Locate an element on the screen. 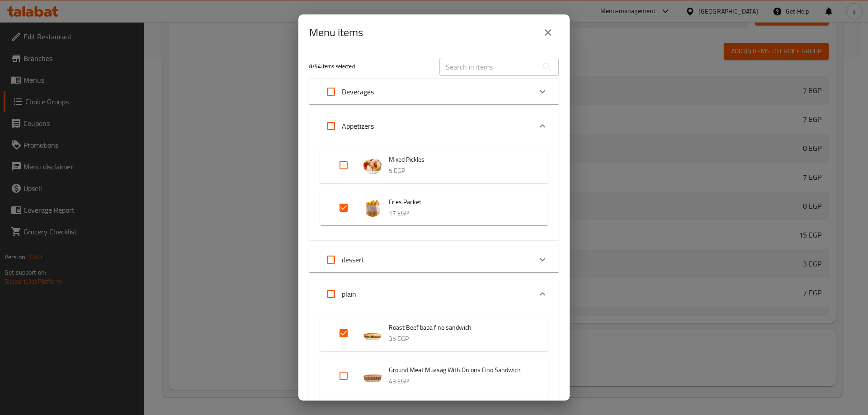 The height and width of the screenshot is (415, 868). h5: 8 / 54 items selected is located at coordinates (369, 66).